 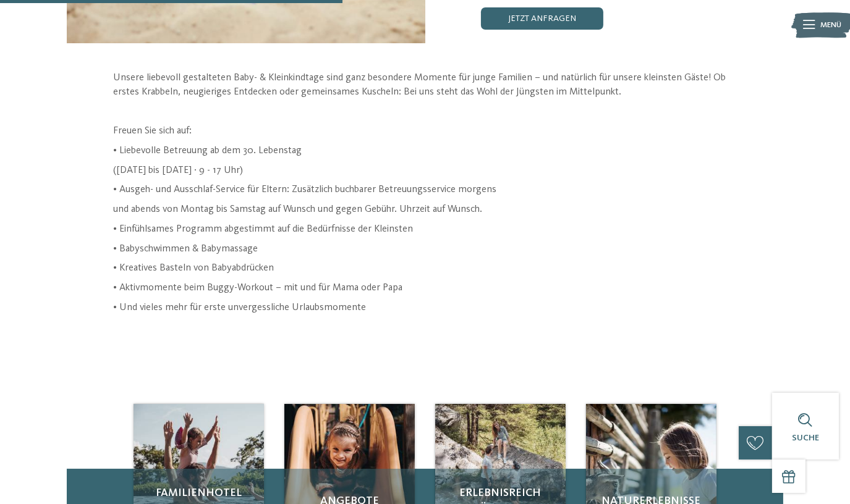 I want to click on p: • Babyschwimmen & Babymassage, so click(x=424, y=249).